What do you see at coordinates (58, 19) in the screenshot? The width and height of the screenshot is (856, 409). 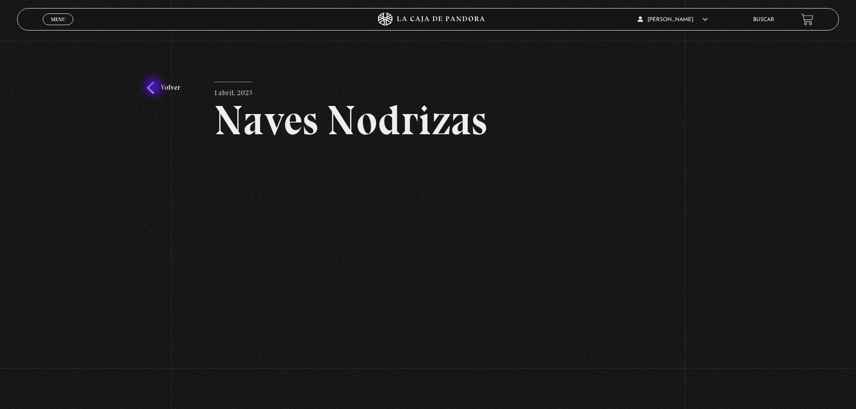 I see `span: Menu` at bounding box center [58, 19].